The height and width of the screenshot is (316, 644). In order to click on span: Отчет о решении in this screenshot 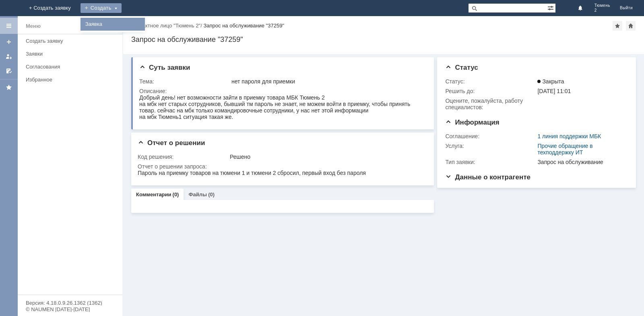, I will do `click(171, 143)`.